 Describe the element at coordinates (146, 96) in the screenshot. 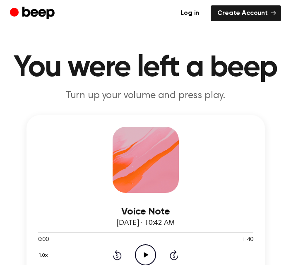

I see `p: Turn up your volume and press play.` at that location.